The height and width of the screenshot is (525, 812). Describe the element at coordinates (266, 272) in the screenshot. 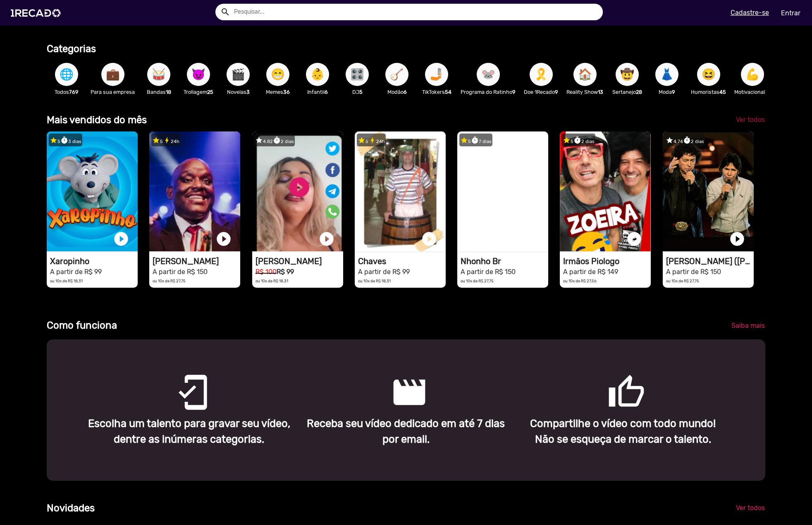

I see `small: R$ 100` at that location.